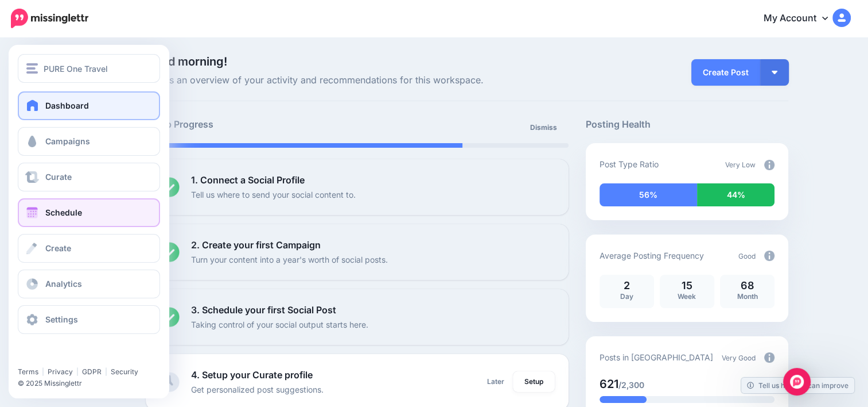  What do you see at coordinates (89, 284) in the screenshot?
I see `a: Analytics` at bounding box center [89, 284].